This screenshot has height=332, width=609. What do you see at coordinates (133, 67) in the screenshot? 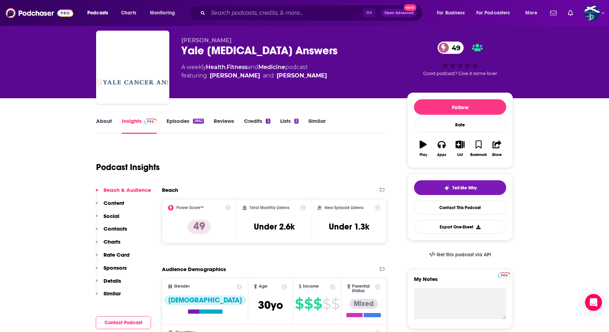
I see `img: Yale Cancer Answers` at bounding box center [133, 67].